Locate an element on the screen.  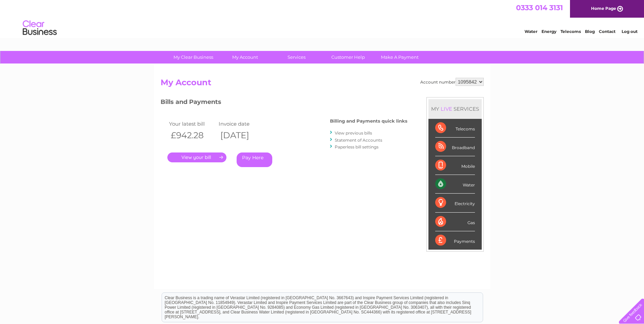
h2: My Account is located at coordinates (322, 84).